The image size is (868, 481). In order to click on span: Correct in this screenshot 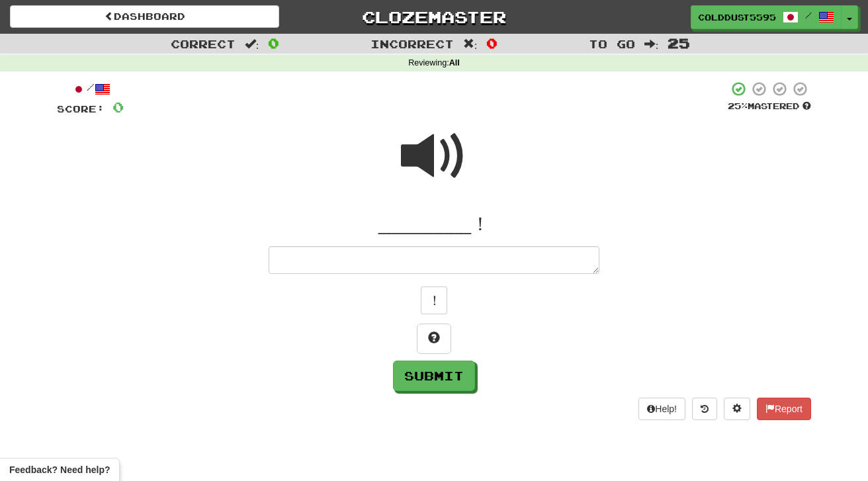, I will do `click(203, 43)`.